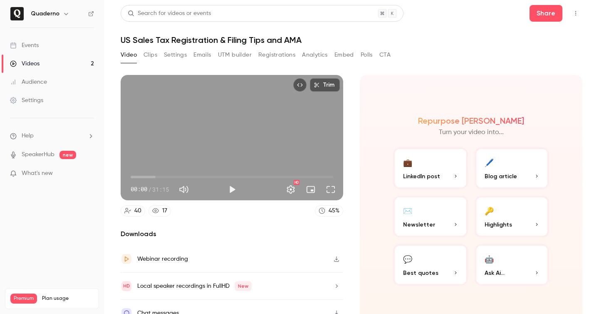 Image resolution: width=599 pixels, height=314 pixels. I want to click on button: Emails, so click(202, 55).